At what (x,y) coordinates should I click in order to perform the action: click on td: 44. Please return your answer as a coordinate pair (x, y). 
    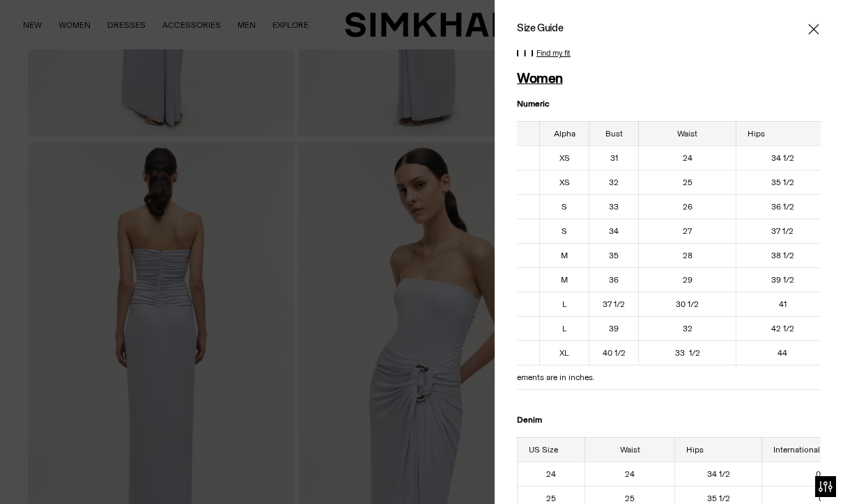
    Looking at the image, I should click on (782, 353).